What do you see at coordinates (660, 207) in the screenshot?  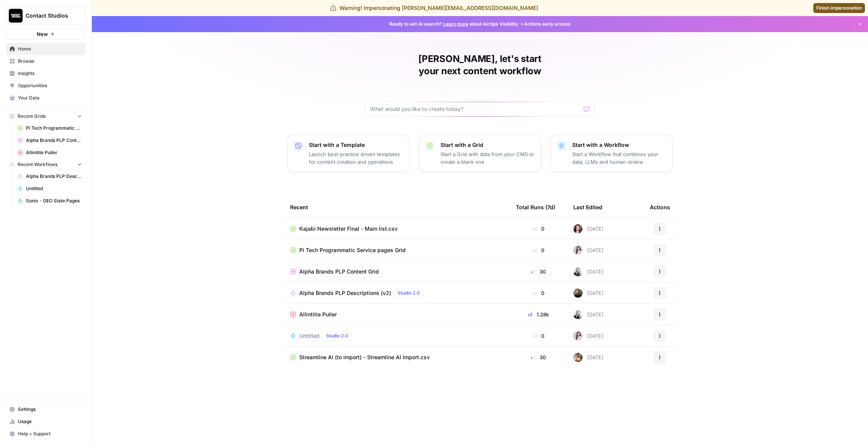 I see `div: Actions` at bounding box center [660, 207].